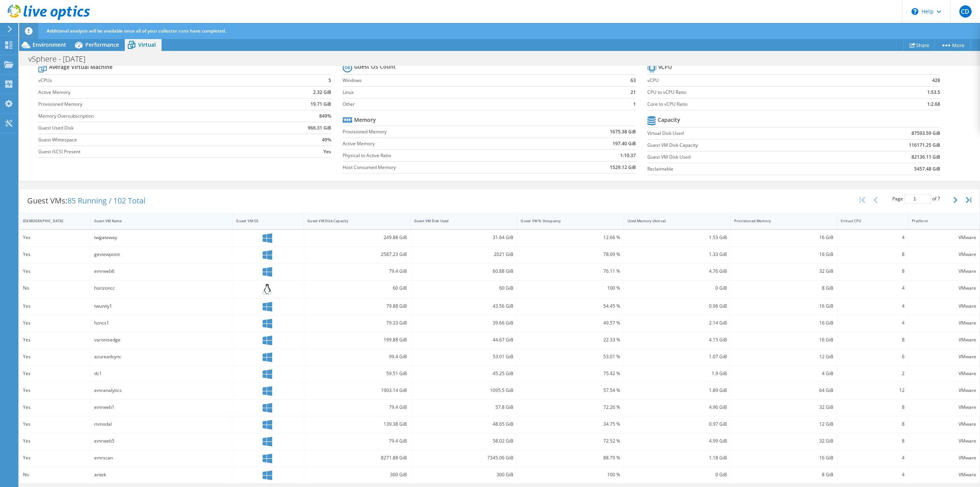 The height and width of the screenshot is (487, 980). I want to click on div: 72.26 %, so click(570, 407).